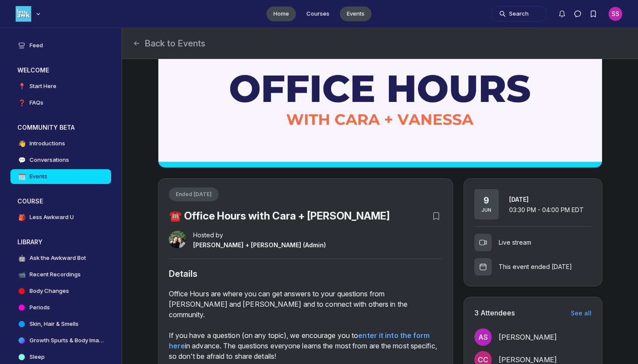  Describe the element at coordinates (43, 86) in the screenshot. I see `h4: Start Here` at that location.